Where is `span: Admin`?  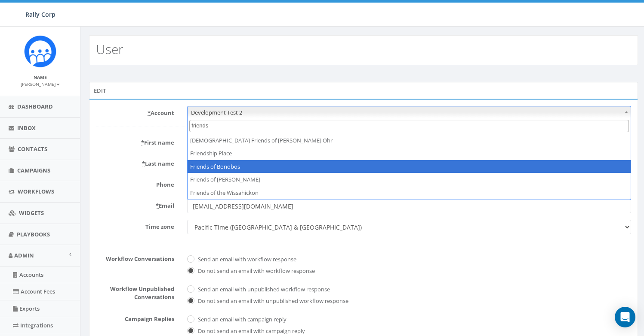
span: Admin is located at coordinates (24, 255).